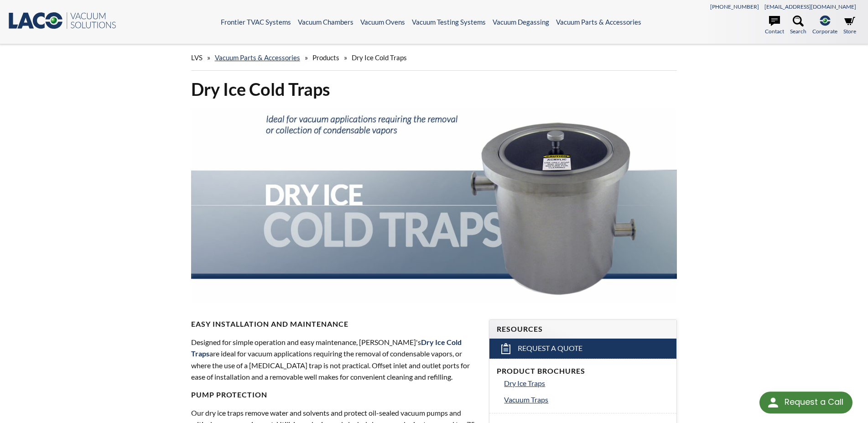  Describe the element at coordinates (583, 329) in the screenshot. I see `h4: Resources` at that location.